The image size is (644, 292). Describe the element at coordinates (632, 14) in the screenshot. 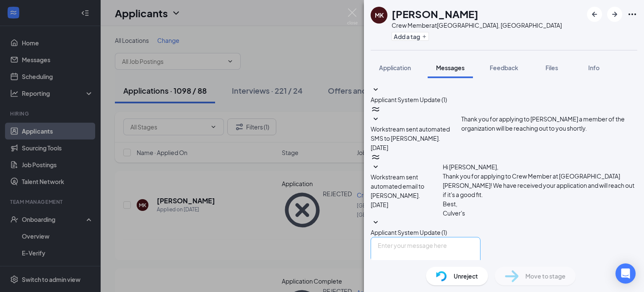

I see `svg: Ellipses` at that location.